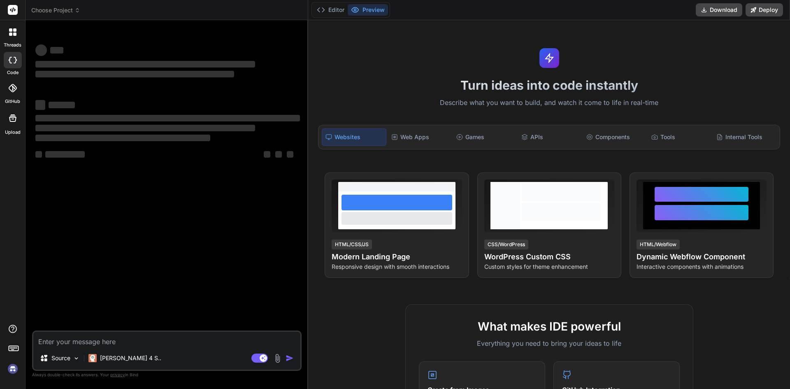  What do you see at coordinates (701, 267) in the screenshot?
I see `p: Interactive components with animations` at bounding box center [701, 267].